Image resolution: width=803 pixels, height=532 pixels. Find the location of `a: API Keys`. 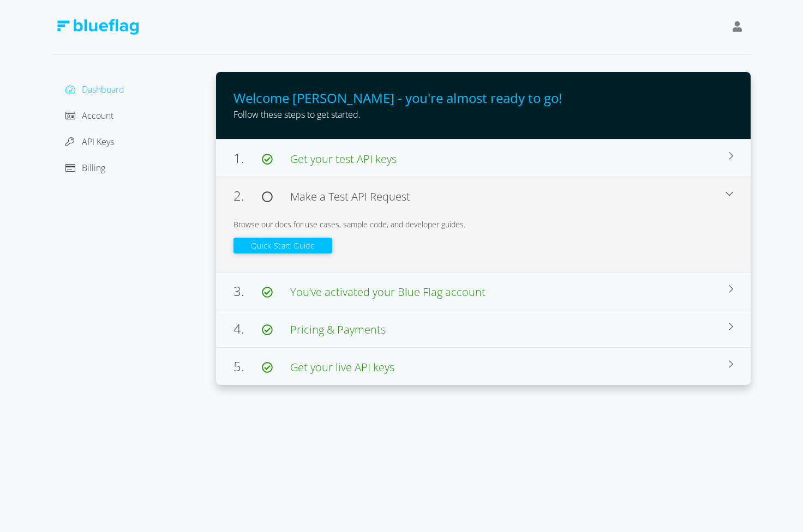

a: API Keys is located at coordinates (90, 141).